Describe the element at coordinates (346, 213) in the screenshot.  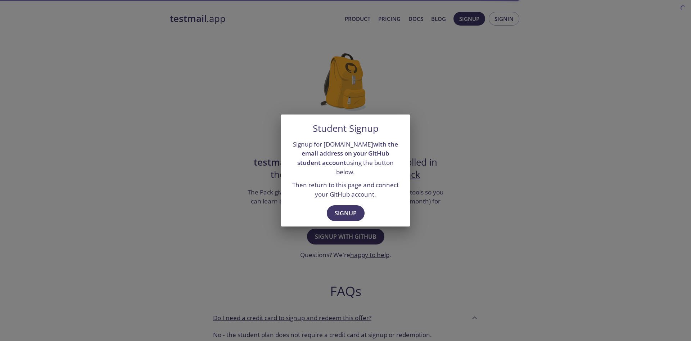
I see `span: Signup` at that location.